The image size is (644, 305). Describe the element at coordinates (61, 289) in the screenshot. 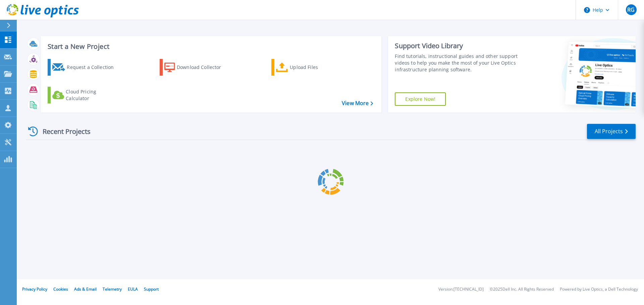

I see `a: Cookies` at that location.